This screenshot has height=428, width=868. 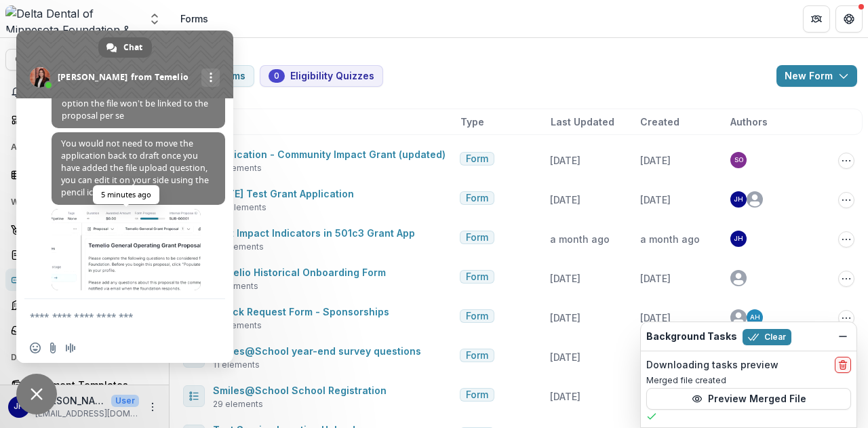 I want to click on nav: breadcrumb, so click(x=194, y=18).